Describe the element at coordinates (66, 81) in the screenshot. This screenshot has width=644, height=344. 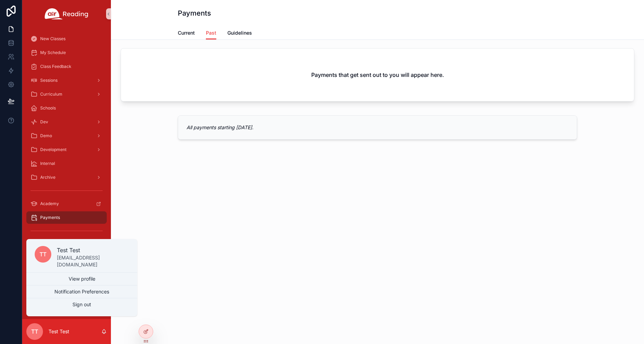
I see `a: Sessions` at that location.